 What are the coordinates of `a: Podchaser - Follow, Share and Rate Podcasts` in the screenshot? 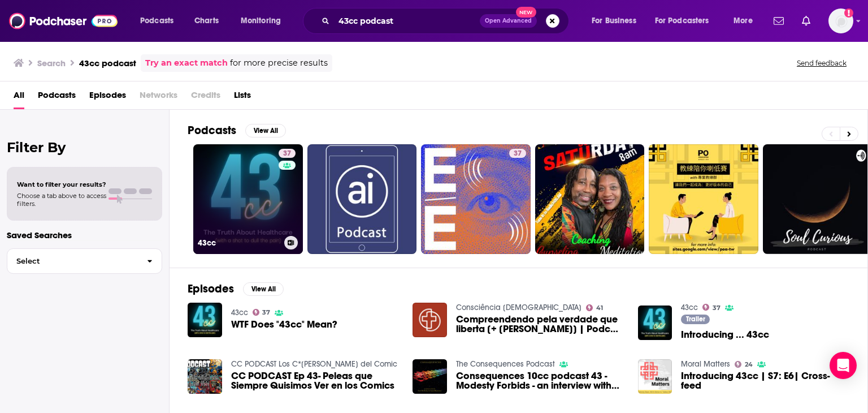 It's located at (63, 21).